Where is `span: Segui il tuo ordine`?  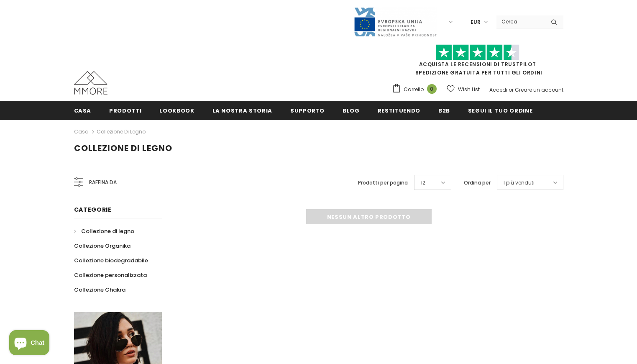
span: Segui il tuo ordine is located at coordinates (501, 111).